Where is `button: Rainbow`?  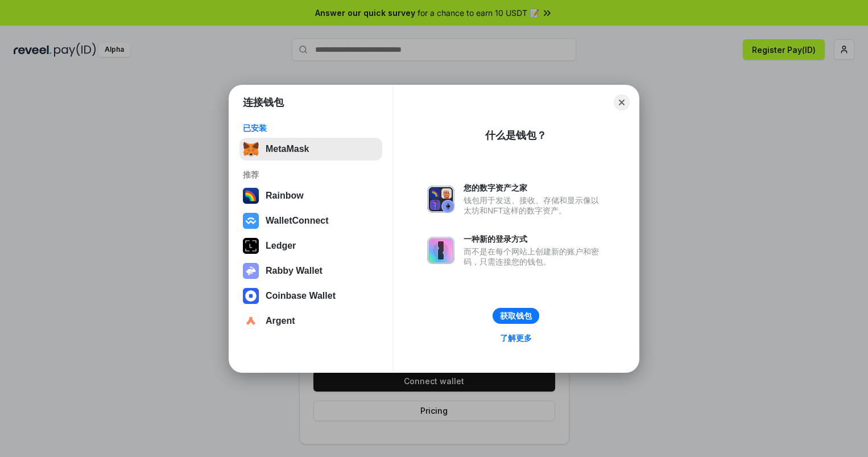 button: Rainbow is located at coordinates (311, 196).